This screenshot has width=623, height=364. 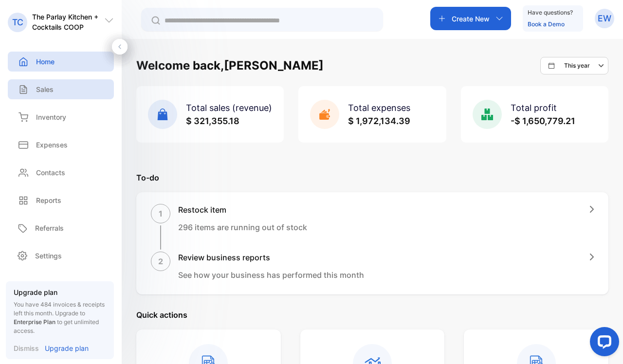 I want to click on button: EW, so click(x=604, y=19).